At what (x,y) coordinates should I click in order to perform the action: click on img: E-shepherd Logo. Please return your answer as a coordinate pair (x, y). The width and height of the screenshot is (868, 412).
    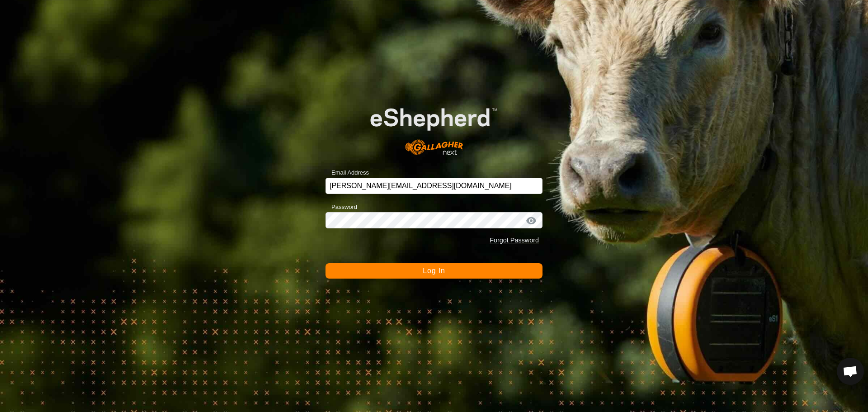
    Looking at the image, I should click on (434, 127).